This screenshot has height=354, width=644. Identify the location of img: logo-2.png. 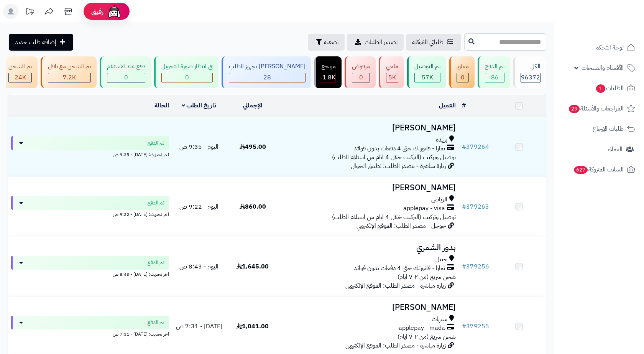
(614, 14).